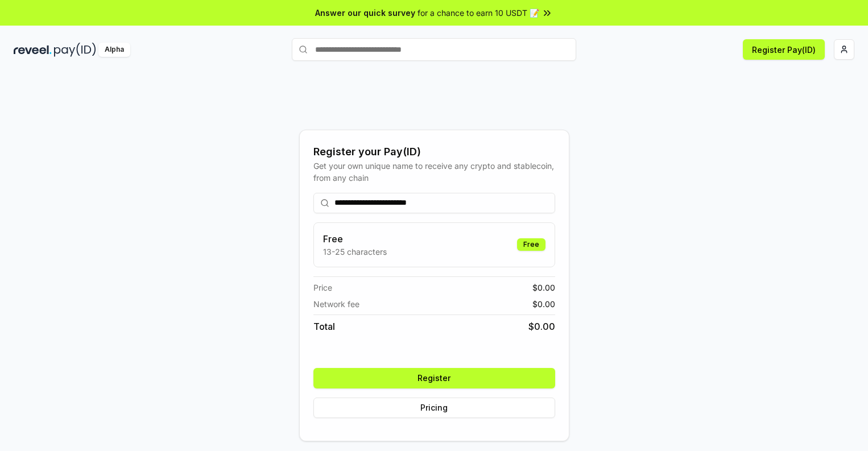 This screenshot has height=451, width=868. I want to click on span: Price, so click(322, 287).